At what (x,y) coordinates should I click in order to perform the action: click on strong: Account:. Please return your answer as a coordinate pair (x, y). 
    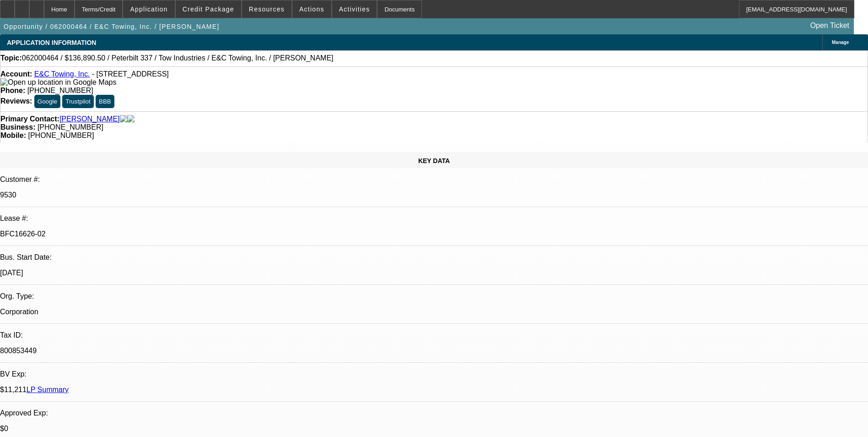
    Looking at the image, I should click on (16, 74).